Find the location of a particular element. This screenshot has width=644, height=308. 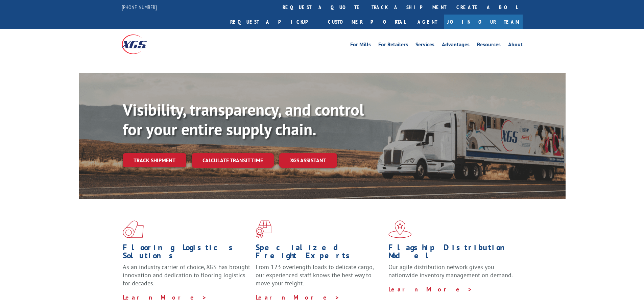

a: Track shipment is located at coordinates (154, 160).